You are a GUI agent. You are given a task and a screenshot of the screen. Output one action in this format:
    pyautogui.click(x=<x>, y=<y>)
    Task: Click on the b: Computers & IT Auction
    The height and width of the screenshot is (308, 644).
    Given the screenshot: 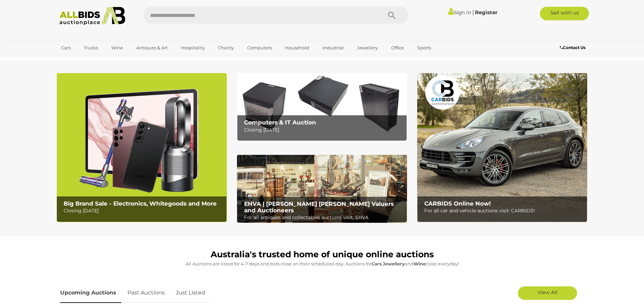 What is the action you would take?
    pyautogui.click(x=280, y=122)
    